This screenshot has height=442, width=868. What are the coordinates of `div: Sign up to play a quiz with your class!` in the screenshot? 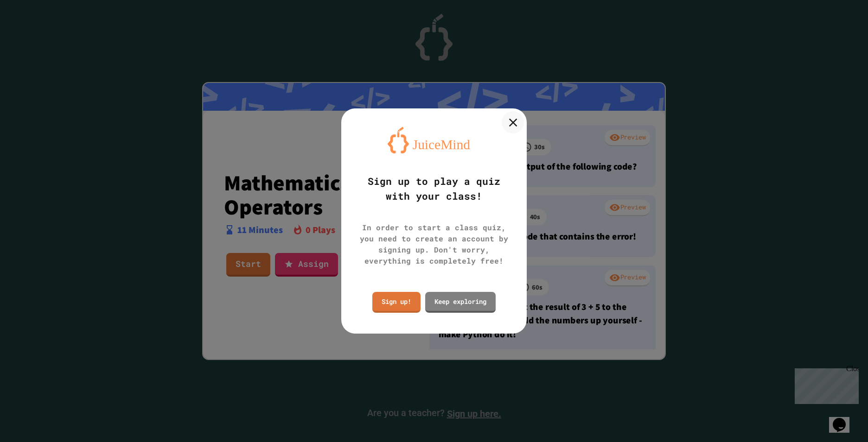 It's located at (434, 188).